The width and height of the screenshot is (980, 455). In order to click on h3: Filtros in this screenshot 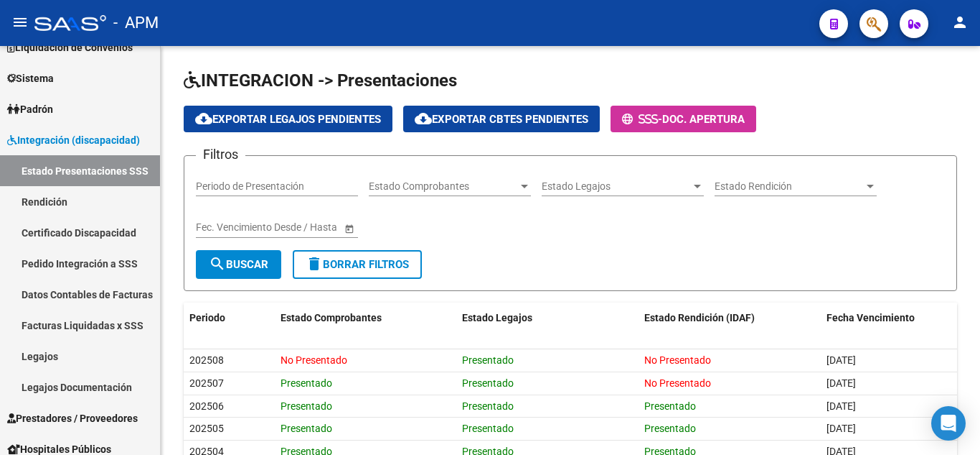, I will do `click(220, 154)`.